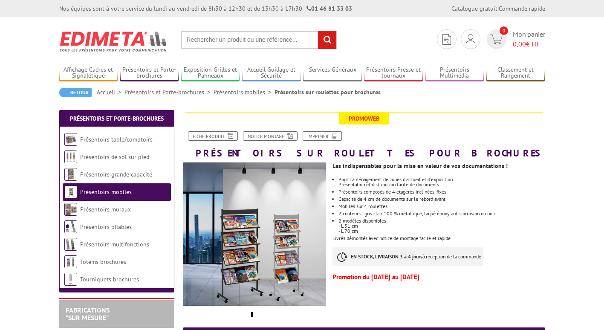 This screenshot has width=604, height=330. What do you see at coordinates (110, 92) in the screenshot?
I see `a: Accueil` at bounding box center [110, 92].